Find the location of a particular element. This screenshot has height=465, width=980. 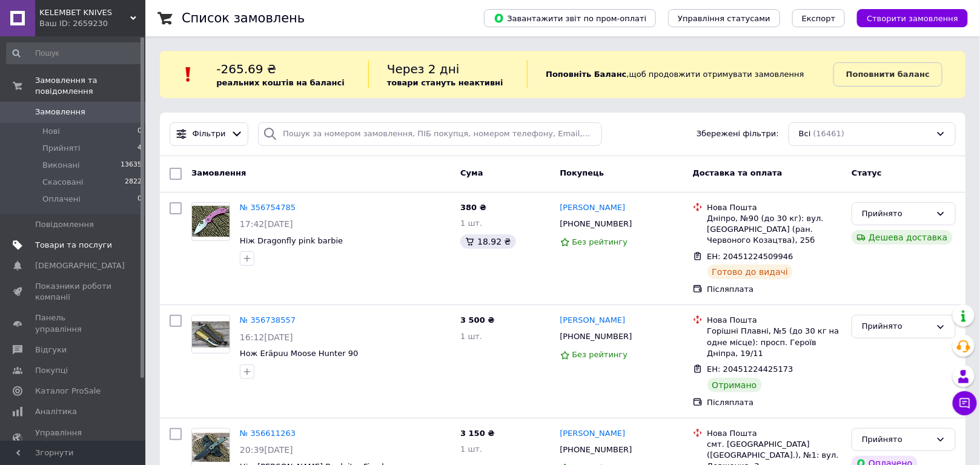

span: KELEMBET KNIVES is located at coordinates (85, 13).